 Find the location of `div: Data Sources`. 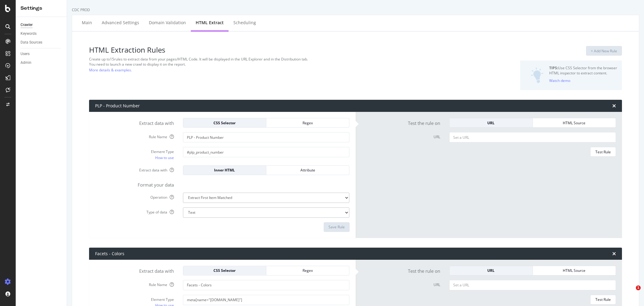

div: Data Sources is located at coordinates (31, 42).